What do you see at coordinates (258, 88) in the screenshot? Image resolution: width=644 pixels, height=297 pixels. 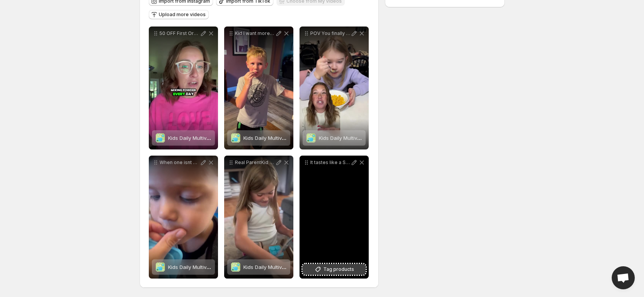 I see `div: Kid I want more Mom Dont they taste like Smarties Plot twist Its not candy Its the smartest kids ...` at bounding box center [258, 88].